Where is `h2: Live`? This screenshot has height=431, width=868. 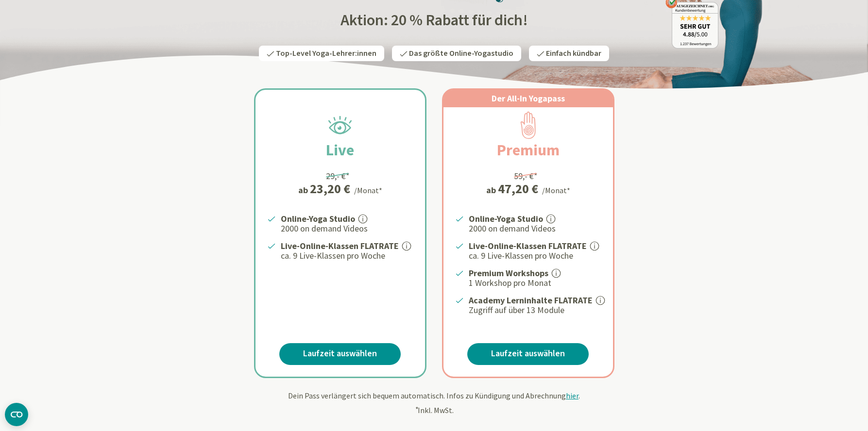
h2: Live is located at coordinates (340, 150).